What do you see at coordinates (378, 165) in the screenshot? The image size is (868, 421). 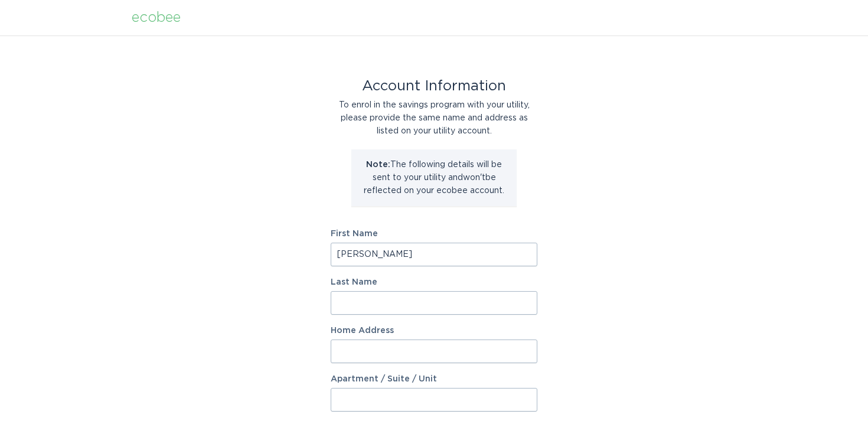 I see `strong: Note:` at bounding box center [378, 165].